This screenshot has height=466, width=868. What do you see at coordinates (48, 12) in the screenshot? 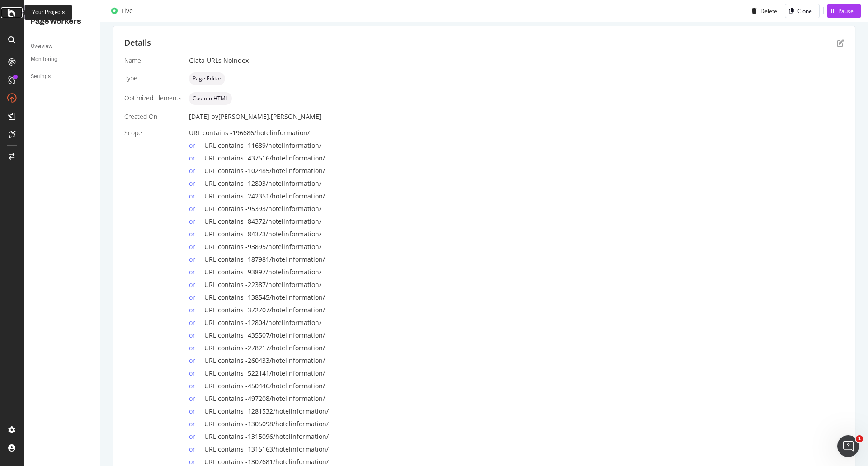
I see `div: Your Projects` at bounding box center [48, 12].